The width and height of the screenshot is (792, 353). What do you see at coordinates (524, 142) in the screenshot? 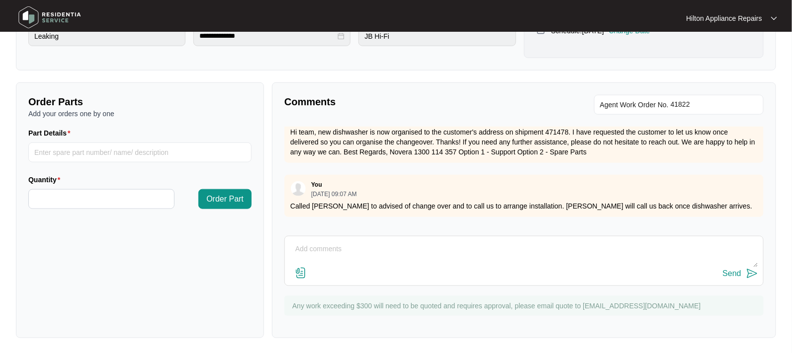
I see `p: Hi team, new dishwasher is now organised to the customer's address on shipment 471478. I have req...` at bounding box center [524, 142].